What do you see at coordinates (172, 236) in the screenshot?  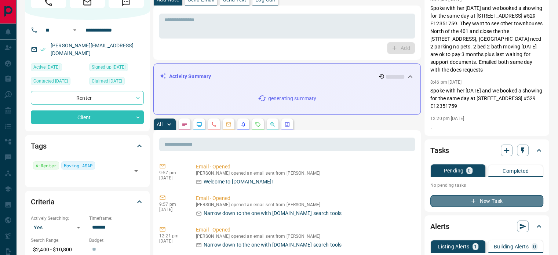 I see `p: 12:21 pm` at bounding box center [172, 236].